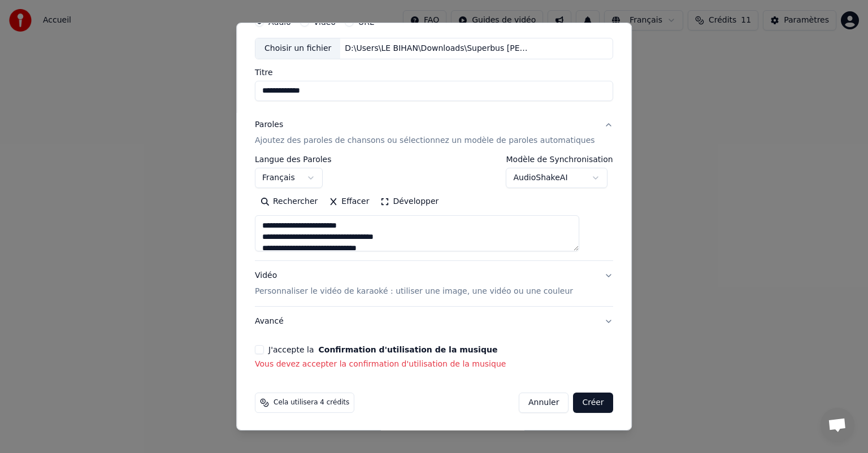  I want to click on button: Effacer, so click(349, 202).